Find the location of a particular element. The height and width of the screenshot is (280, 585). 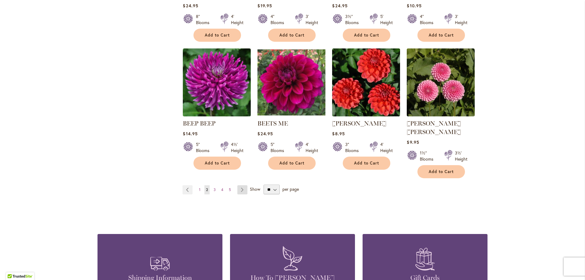

span: 1 is located at coordinates (200, 190).